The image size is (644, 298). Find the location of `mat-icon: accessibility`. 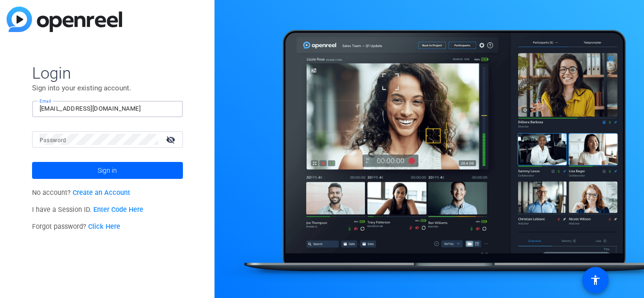

mat-icon: accessibility is located at coordinates (595, 280).